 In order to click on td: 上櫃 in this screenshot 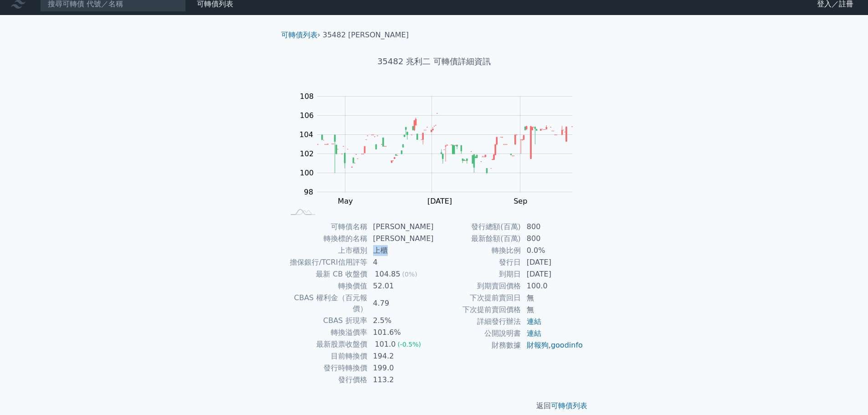, I will do `click(401, 251)`.